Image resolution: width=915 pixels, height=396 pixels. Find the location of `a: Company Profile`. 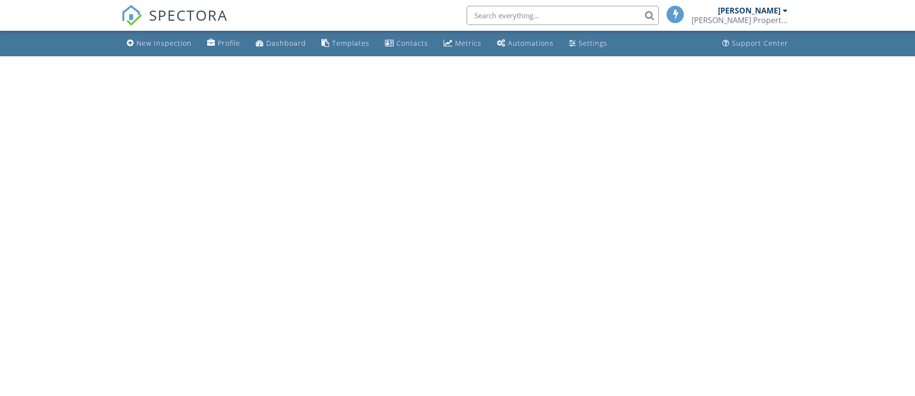

a: Company Profile is located at coordinates (223, 43).